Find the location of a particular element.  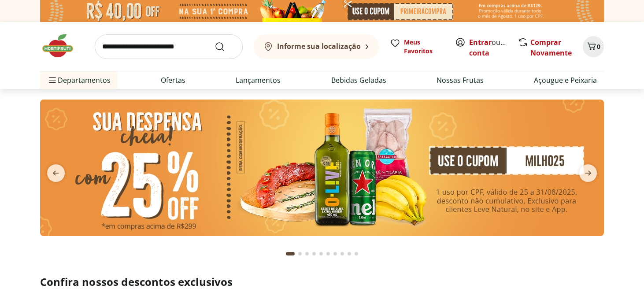

button: previous is located at coordinates (56, 173).